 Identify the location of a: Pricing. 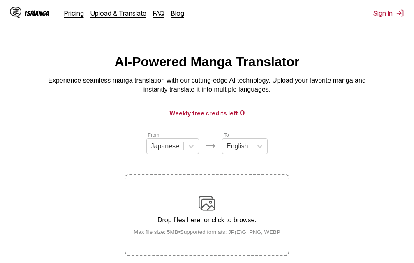
(74, 13).